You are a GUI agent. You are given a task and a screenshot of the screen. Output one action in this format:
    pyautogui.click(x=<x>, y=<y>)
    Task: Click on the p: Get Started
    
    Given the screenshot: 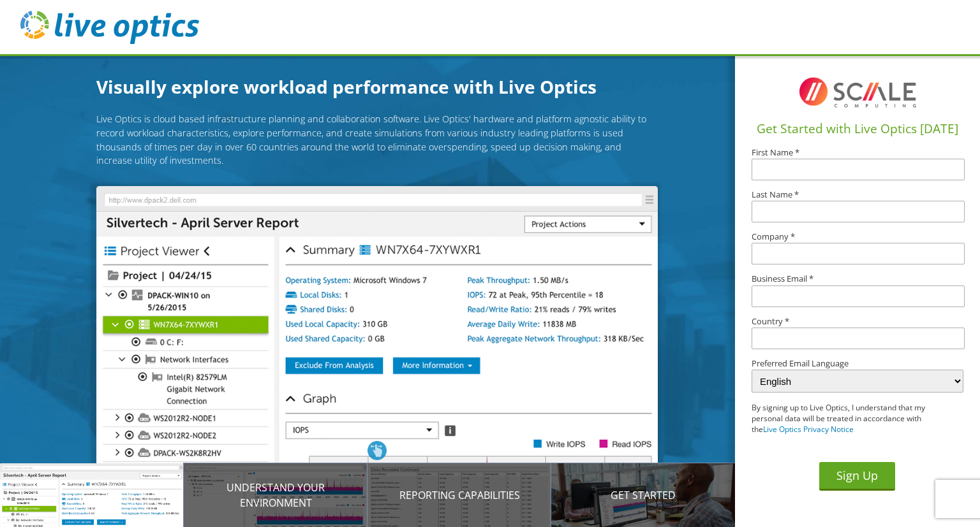 What is the action you would take?
    pyautogui.click(x=643, y=495)
    